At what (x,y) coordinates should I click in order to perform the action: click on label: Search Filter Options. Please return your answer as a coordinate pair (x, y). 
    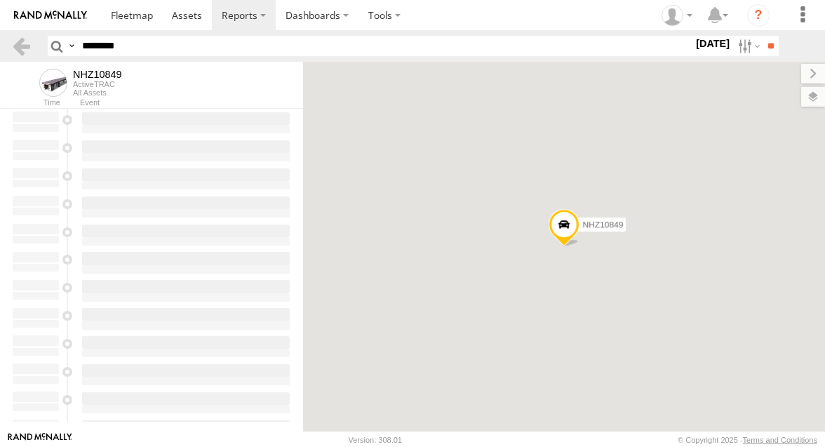
    Looking at the image, I should click on (747, 46).